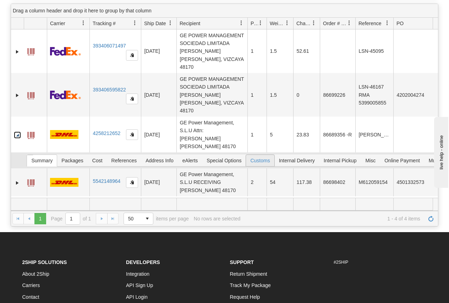  I want to click on a: Weight filter column settings, so click(287, 23).